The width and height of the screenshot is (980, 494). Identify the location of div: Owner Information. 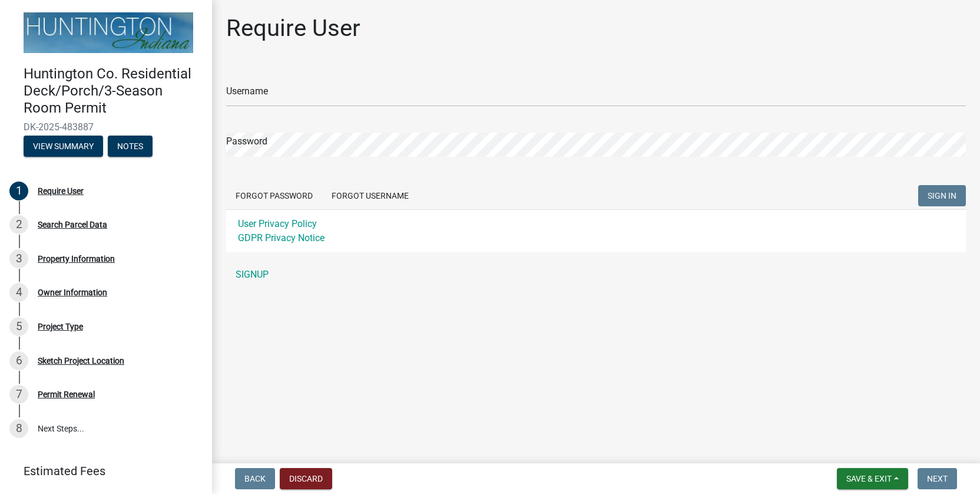
(73, 292).